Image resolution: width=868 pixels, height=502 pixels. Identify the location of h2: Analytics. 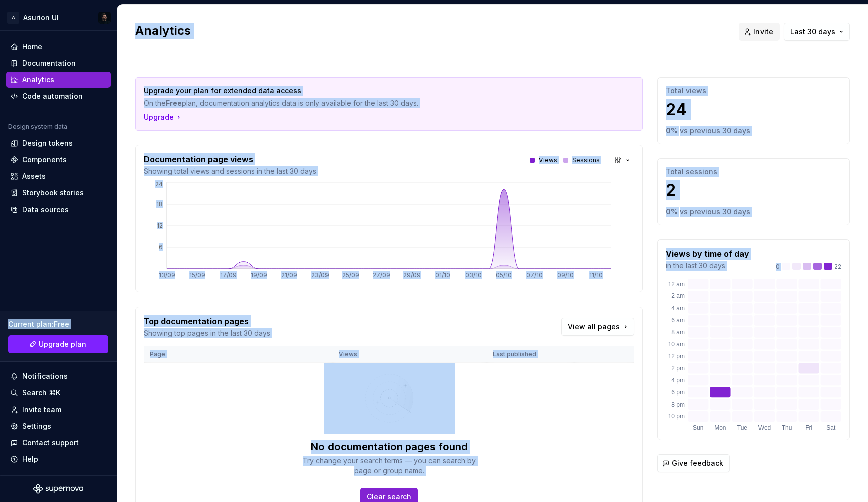
(431, 30).